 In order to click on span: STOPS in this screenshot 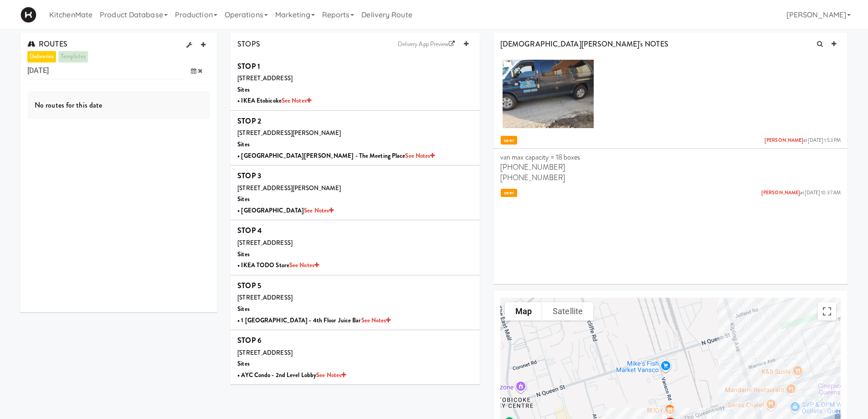, I will do `click(249, 44)`.